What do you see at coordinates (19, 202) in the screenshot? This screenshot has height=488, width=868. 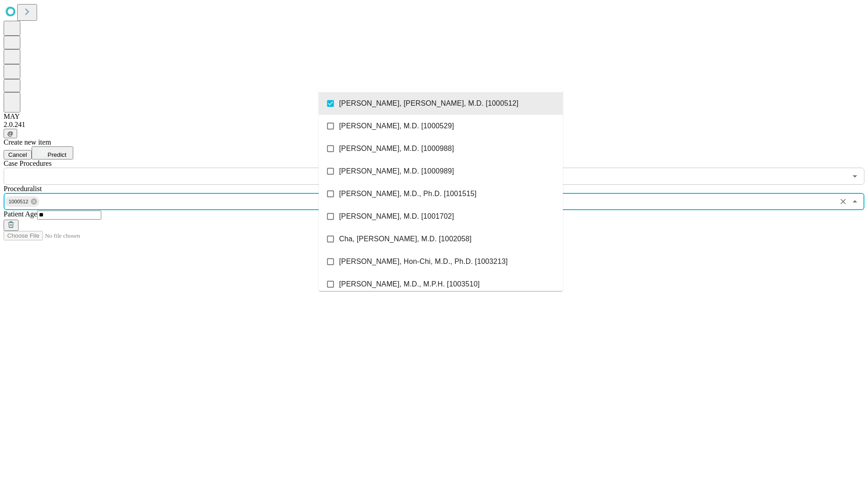 I see `span: 1000512` at bounding box center [19, 202].